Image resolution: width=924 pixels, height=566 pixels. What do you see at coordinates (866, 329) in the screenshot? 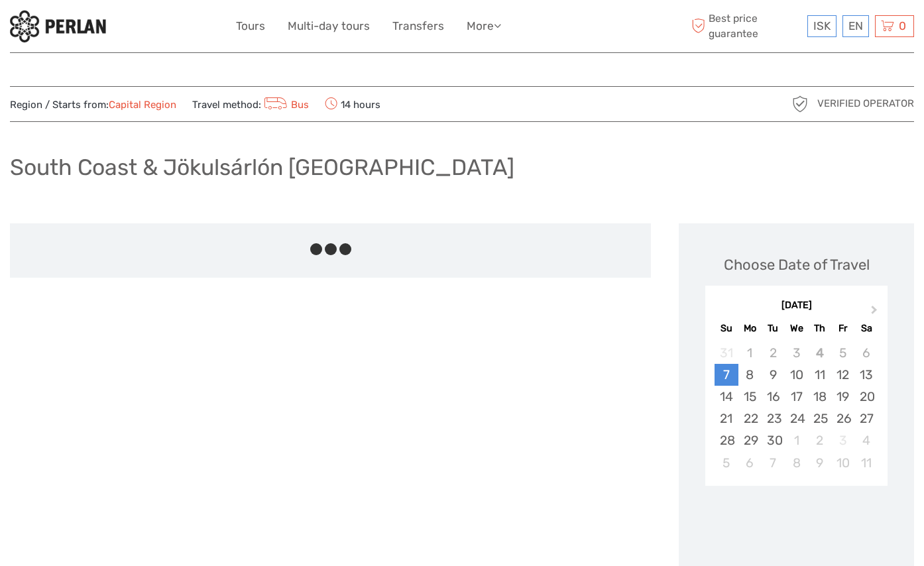
I see `div: Sa` at bounding box center [866, 329].